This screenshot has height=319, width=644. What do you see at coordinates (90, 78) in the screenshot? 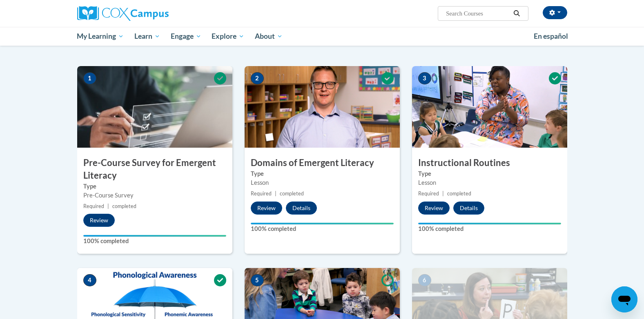
I see `span: 1` at bounding box center [90, 78].